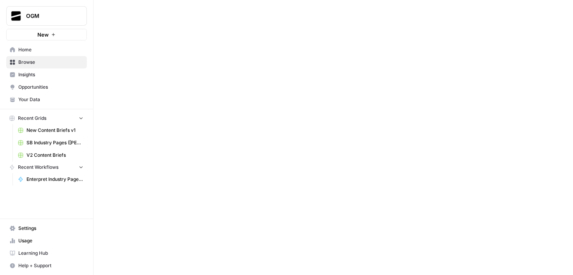 This screenshot has height=275, width=573. Describe the element at coordinates (49, 16) in the screenshot. I see `span: OGM` at that location.